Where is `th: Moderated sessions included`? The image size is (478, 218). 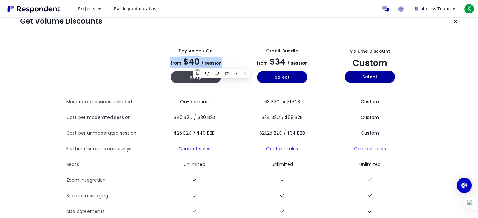
th: Moderated sessions included is located at coordinates (109, 102).